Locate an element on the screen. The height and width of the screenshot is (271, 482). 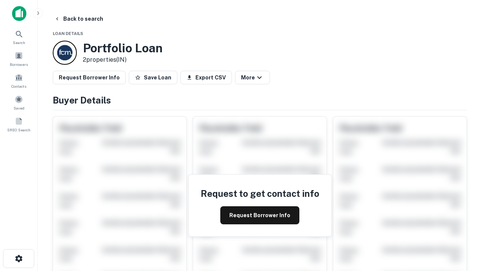
span: Loan Details is located at coordinates (68, 33).